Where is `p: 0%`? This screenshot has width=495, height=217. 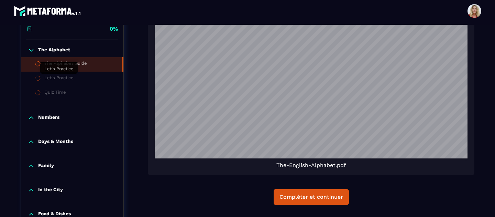
p: 0% is located at coordinates (114, 29).